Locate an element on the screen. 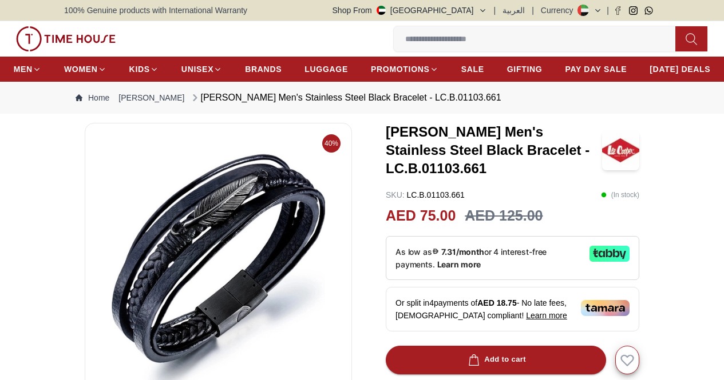 The width and height of the screenshot is (724, 380). span: AED 18.75 is located at coordinates (497, 303).